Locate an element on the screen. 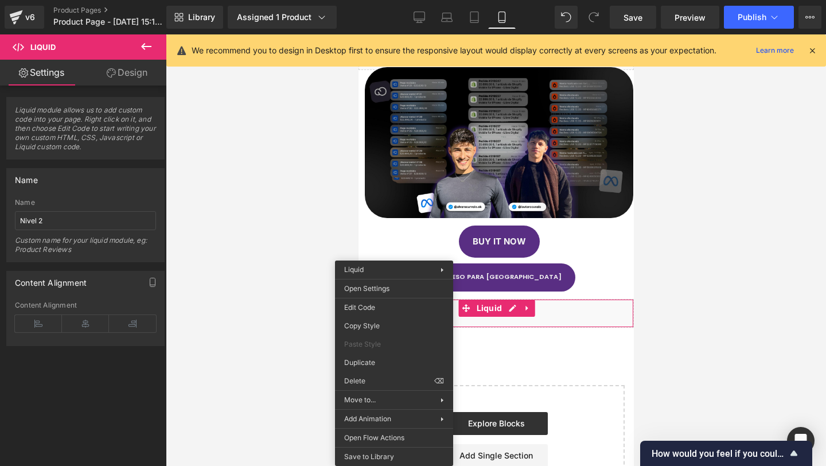 This screenshot has height=466, width=826. a: Product Pages is located at coordinates (119, 10).